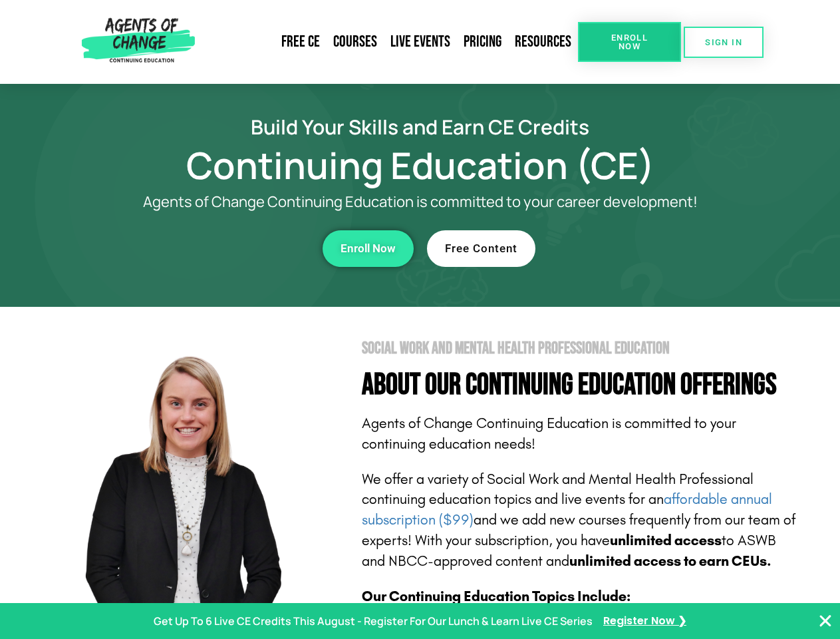  Describe the element at coordinates (389, 42) in the screenshot. I see `nav: Menu` at that location.